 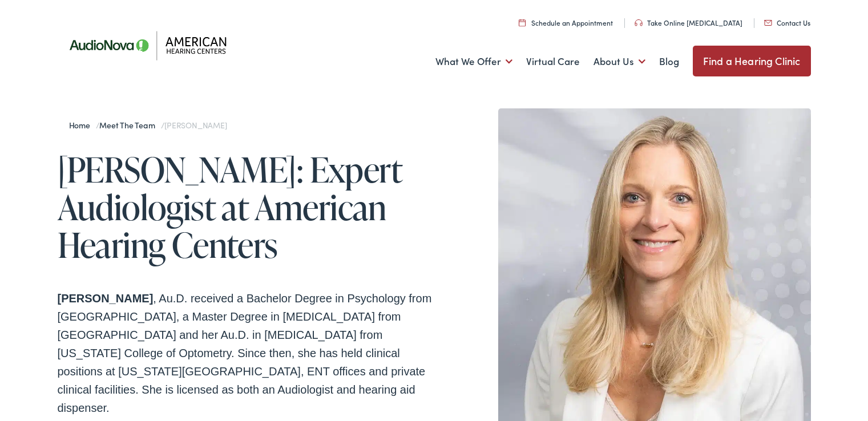 I want to click on a: Virtual Care, so click(x=553, y=62).